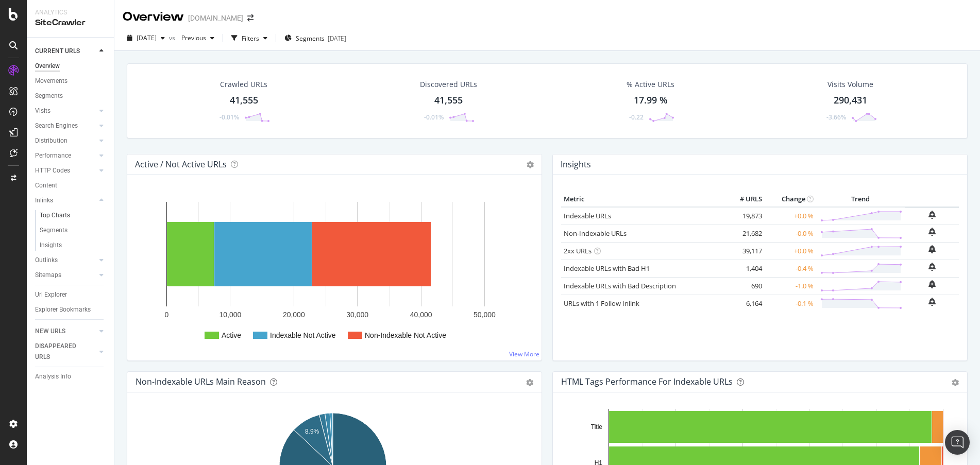  I want to click on div: Outlinks, so click(47, 260).